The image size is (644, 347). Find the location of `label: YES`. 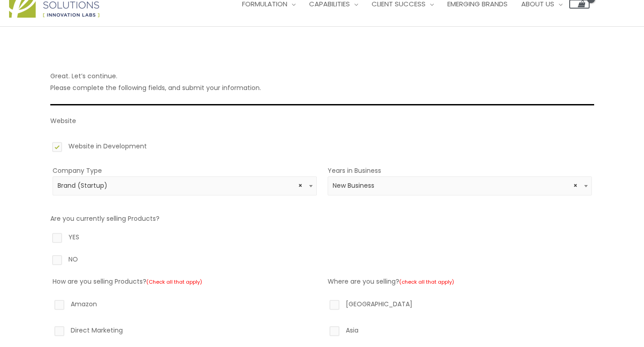

label: YES is located at coordinates (322, 239).